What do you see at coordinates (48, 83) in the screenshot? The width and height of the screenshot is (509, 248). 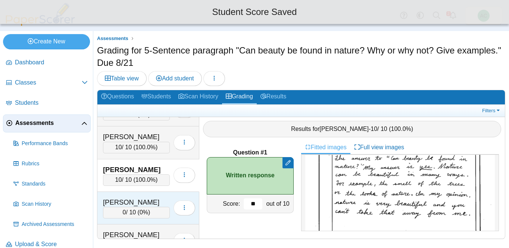 I see `span: Classes` at bounding box center [48, 83].